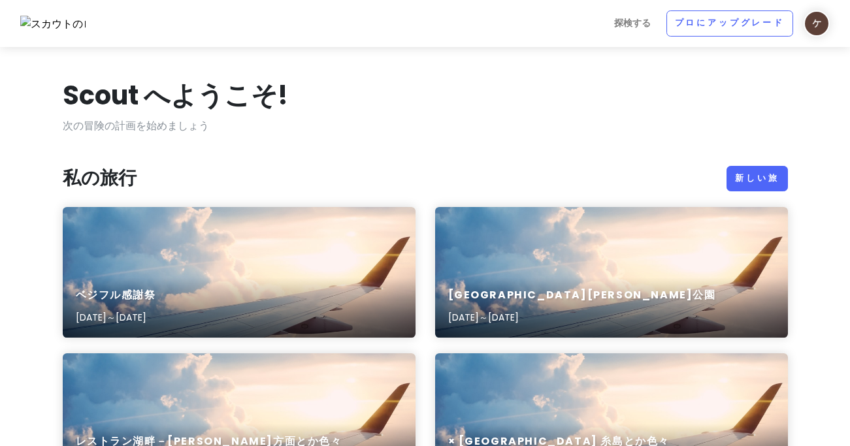  Describe the element at coordinates (816, 24) in the screenshot. I see `img: ユーザープロフィール` at that location.